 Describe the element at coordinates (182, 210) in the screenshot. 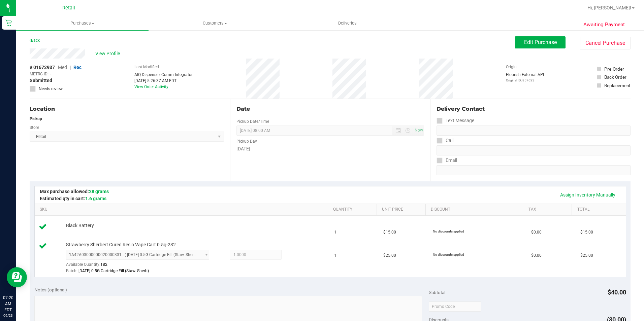

I see `a: SKU` at that location.